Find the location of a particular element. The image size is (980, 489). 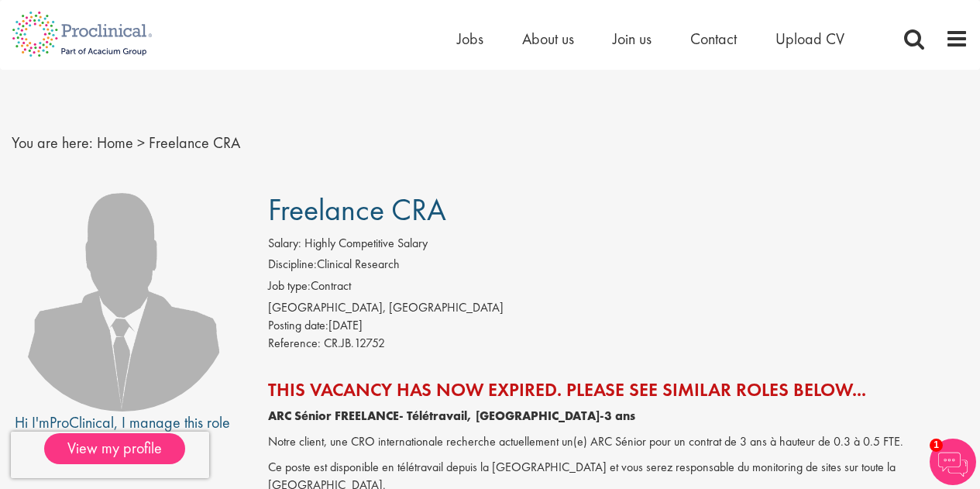

span: Contact is located at coordinates (713, 39).